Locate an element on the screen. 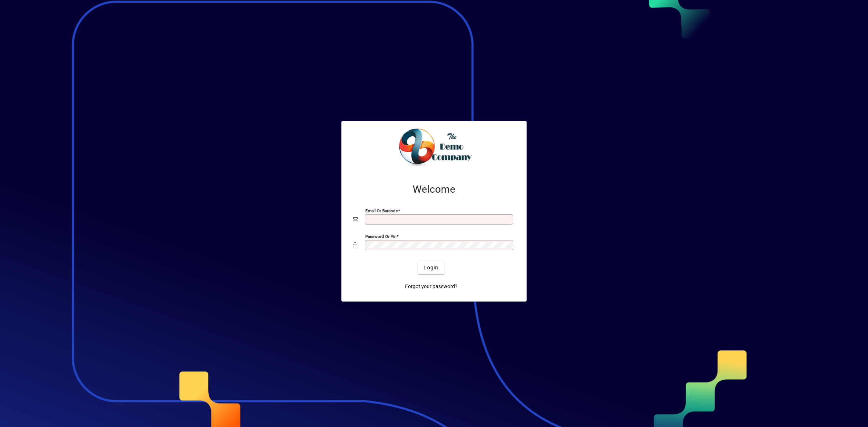 This screenshot has width=868, height=427. a: Forgot your password? is located at coordinates (431, 286).